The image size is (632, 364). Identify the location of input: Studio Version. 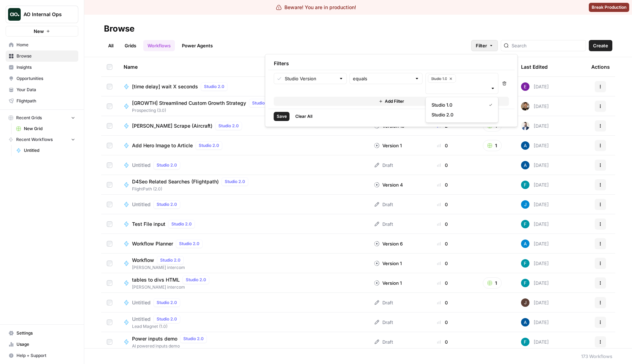
(311, 78).